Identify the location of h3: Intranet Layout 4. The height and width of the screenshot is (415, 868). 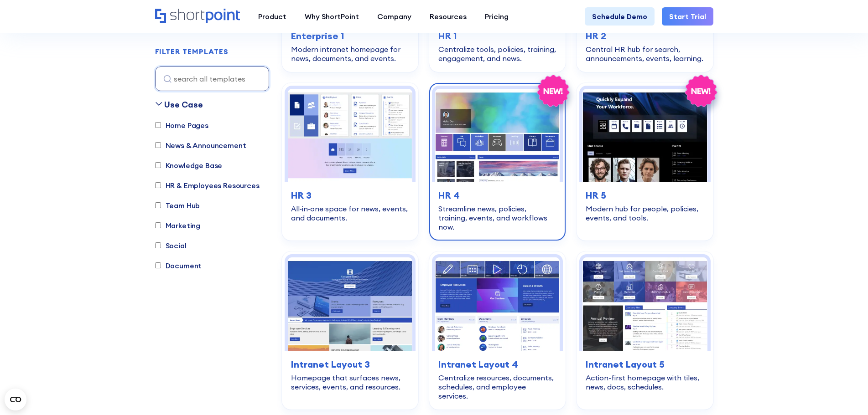
(497, 365).